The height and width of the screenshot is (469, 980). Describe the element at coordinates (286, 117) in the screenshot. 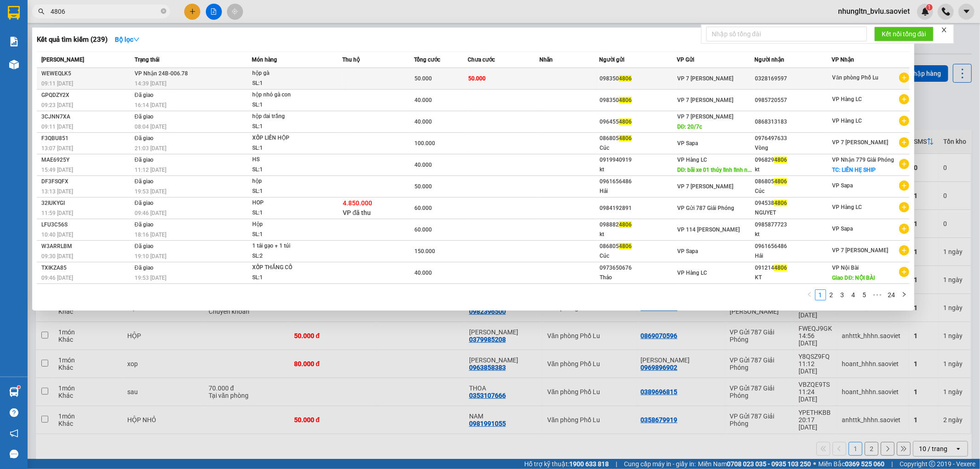

I see `div: hộp đai trắng` at that location.